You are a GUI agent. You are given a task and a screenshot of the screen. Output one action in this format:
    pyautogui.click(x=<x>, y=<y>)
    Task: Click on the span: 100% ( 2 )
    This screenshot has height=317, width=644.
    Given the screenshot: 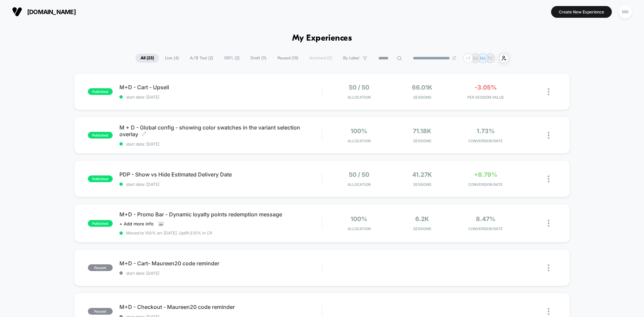 What is the action you would take?
    pyautogui.click(x=232, y=58)
    